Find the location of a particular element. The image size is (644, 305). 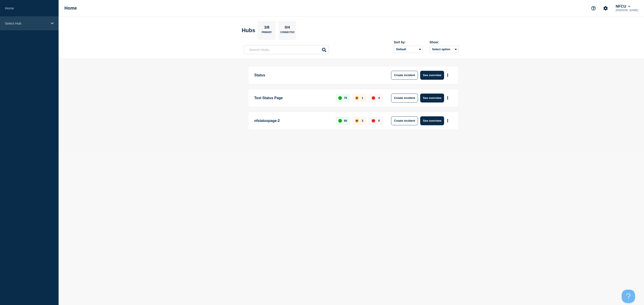

p: 0 is located at coordinates (379, 121).